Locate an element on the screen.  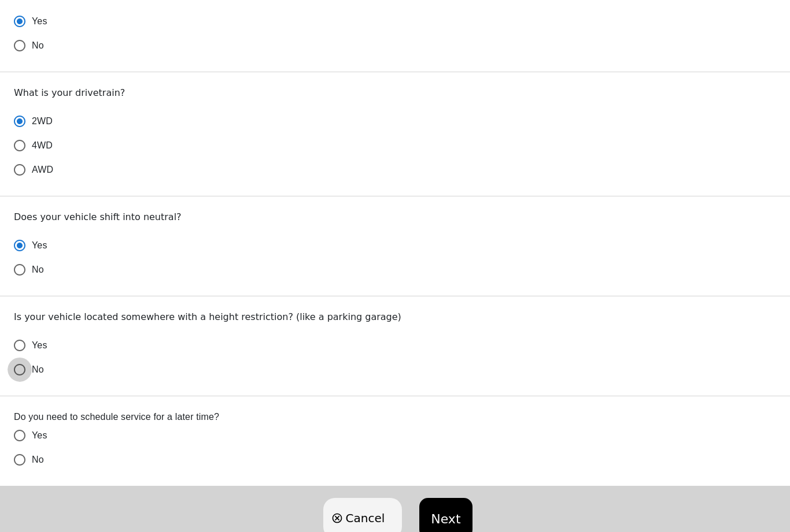
span: AWD is located at coordinates (42, 170).